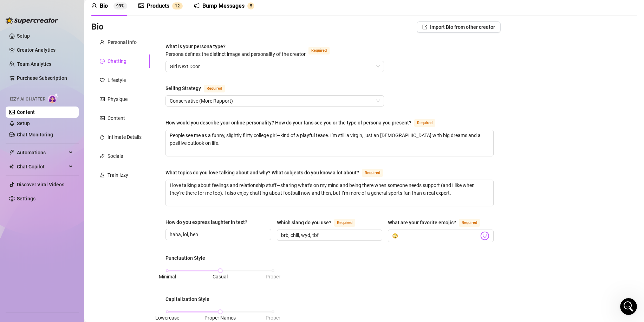 The height and width of the screenshot is (322, 644). I want to click on div: Capitalization Style, so click(187, 299).